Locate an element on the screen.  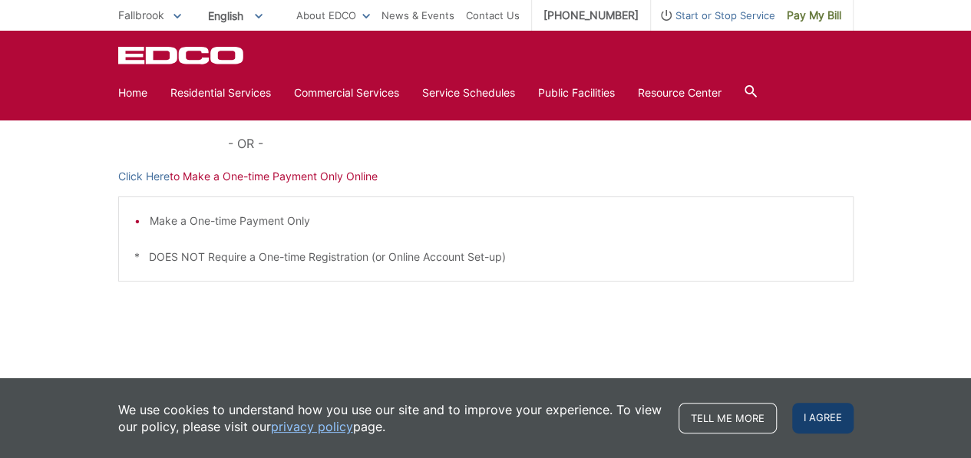
span: Pay My Bill is located at coordinates (813, 15).